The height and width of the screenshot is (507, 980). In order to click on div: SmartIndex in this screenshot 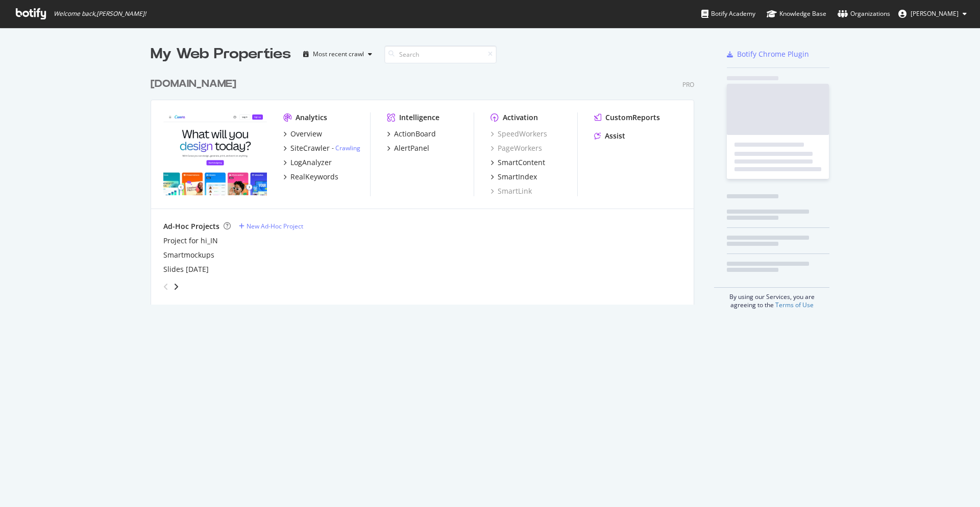, I will do `click(517, 177)`.